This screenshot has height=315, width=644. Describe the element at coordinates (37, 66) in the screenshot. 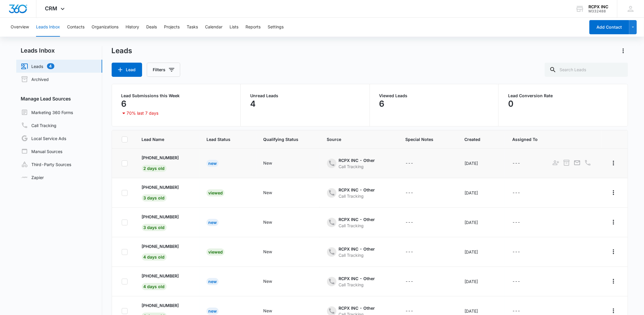

I see `a: Leads4` at that location.